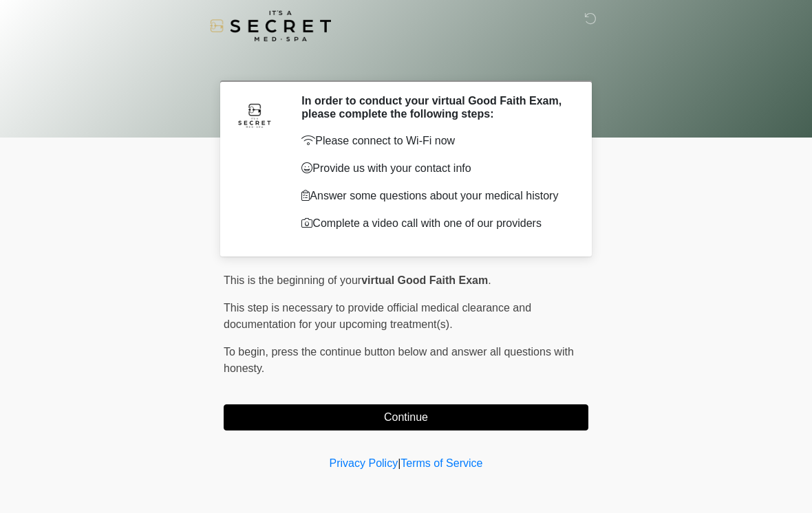  What do you see at coordinates (406, 417) in the screenshot?
I see `button: Continue` at bounding box center [406, 417].